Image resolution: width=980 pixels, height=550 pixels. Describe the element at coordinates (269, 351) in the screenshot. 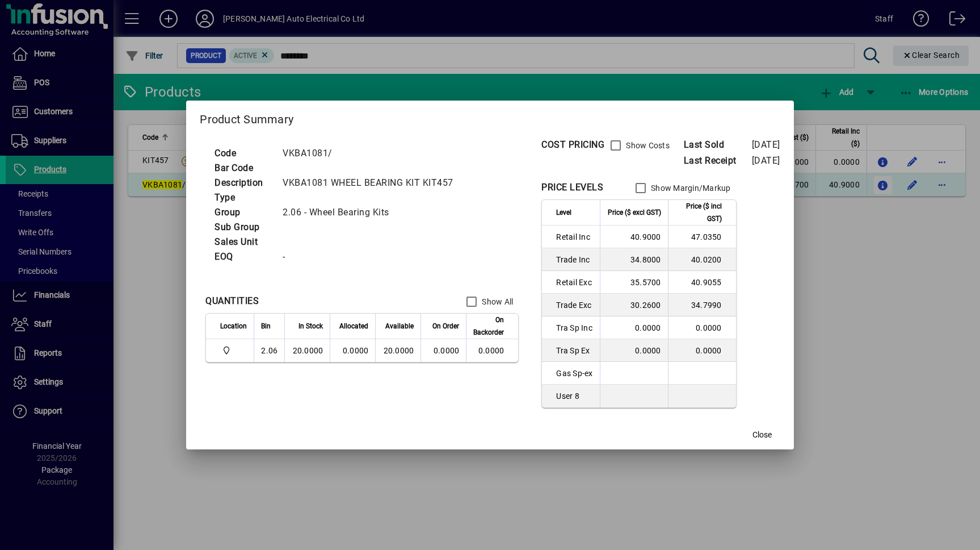

I see `td: 2.06` at that location.